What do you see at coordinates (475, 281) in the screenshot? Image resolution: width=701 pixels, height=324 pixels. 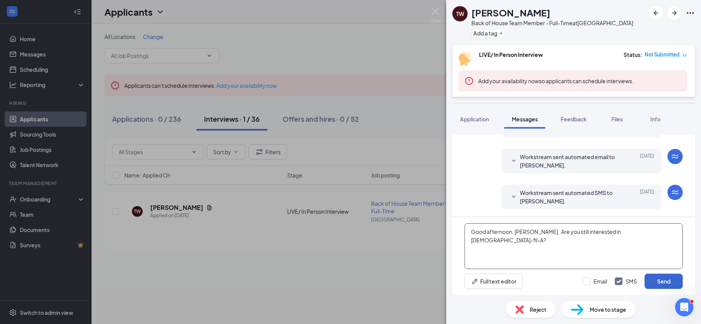 I see `svg: Pen` at bounding box center [475, 281].